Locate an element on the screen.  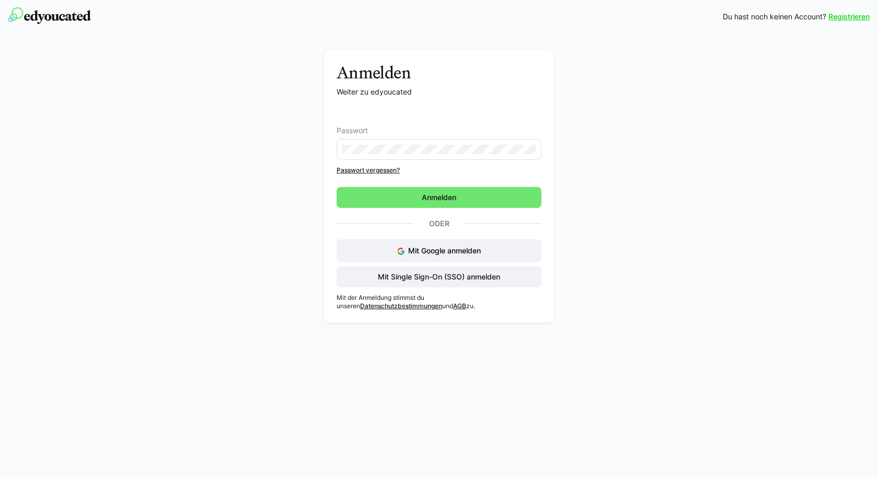
span: Anmelden is located at coordinates (439, 198).